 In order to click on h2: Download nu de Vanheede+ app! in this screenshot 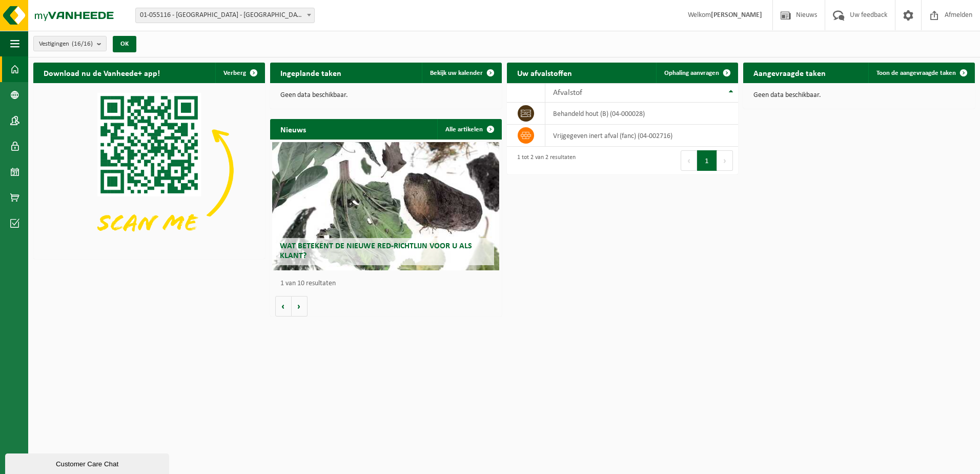, I will do `click(101, 72)`.